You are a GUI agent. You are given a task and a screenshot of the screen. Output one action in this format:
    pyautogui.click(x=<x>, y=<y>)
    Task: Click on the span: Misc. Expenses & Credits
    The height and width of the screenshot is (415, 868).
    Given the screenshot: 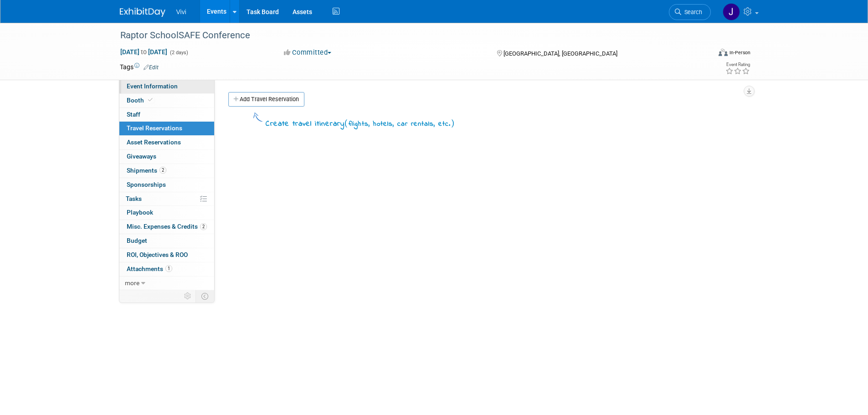 What is the action you would take?
    pyautogui.click(x=167, y=227)
    